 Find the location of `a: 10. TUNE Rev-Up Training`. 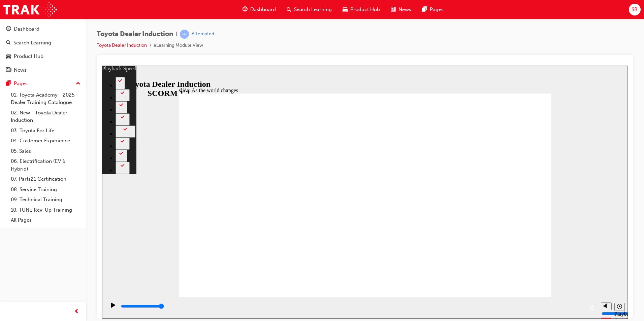

a: 10. TUNE Rev-Up Training is located at coordinates (45, 210).